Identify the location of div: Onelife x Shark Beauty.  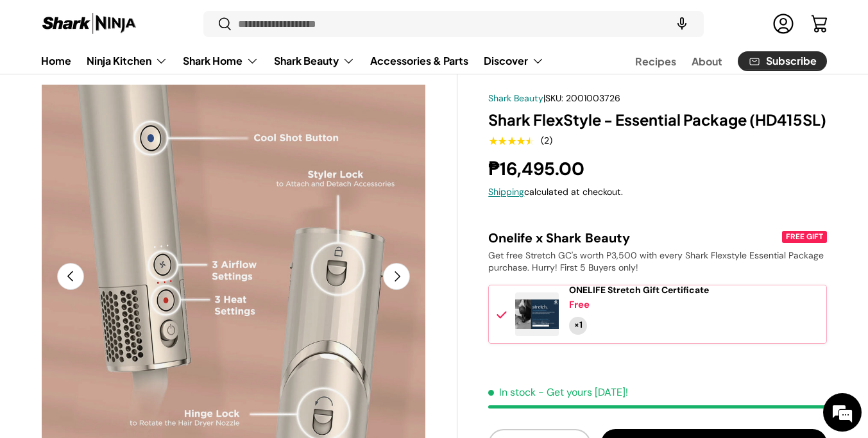
(634, 238).